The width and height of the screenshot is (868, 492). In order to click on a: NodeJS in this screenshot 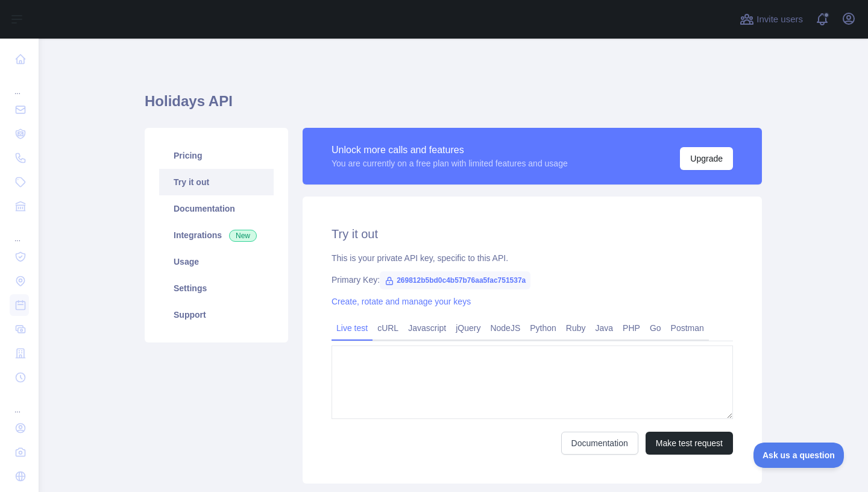, I will do `click(505, 328)`.